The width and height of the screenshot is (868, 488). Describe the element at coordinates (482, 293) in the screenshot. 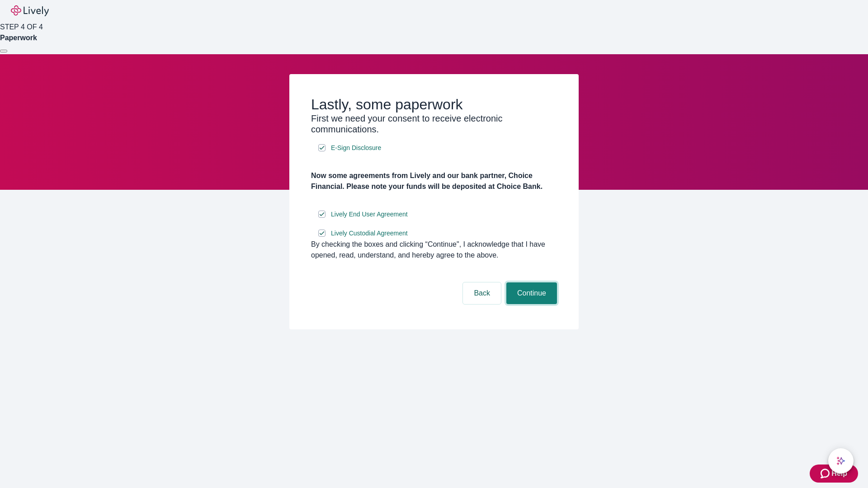

I see `button: Back` at that location.